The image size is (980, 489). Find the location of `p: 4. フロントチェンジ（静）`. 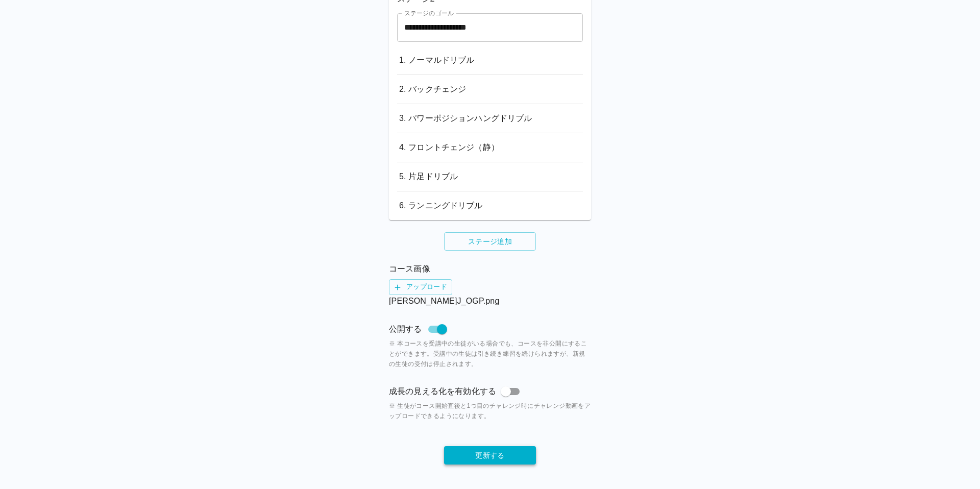

p: 4. フロントチェンジ（静） is located at coordinates (450, 148).